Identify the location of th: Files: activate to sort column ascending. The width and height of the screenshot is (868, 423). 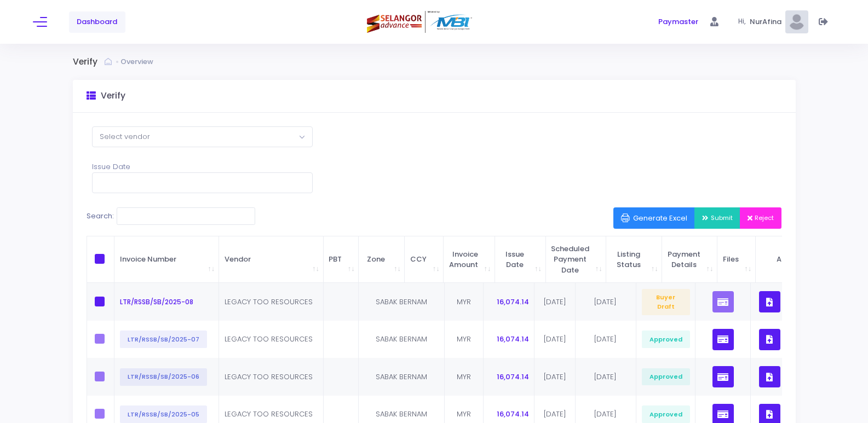
(737, 260).